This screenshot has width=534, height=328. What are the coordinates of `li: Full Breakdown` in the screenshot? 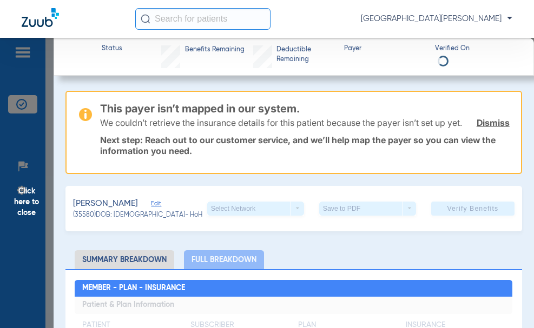 It's located at (224, 260).